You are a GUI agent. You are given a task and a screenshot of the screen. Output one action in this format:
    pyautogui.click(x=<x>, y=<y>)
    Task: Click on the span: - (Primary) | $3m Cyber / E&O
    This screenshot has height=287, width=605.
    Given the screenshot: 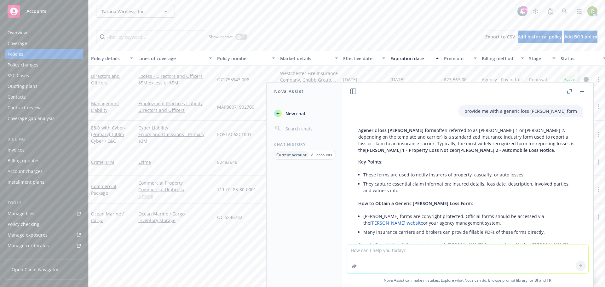 What is the action you would take?
    pyautogui.click(x=108, y=134)
    